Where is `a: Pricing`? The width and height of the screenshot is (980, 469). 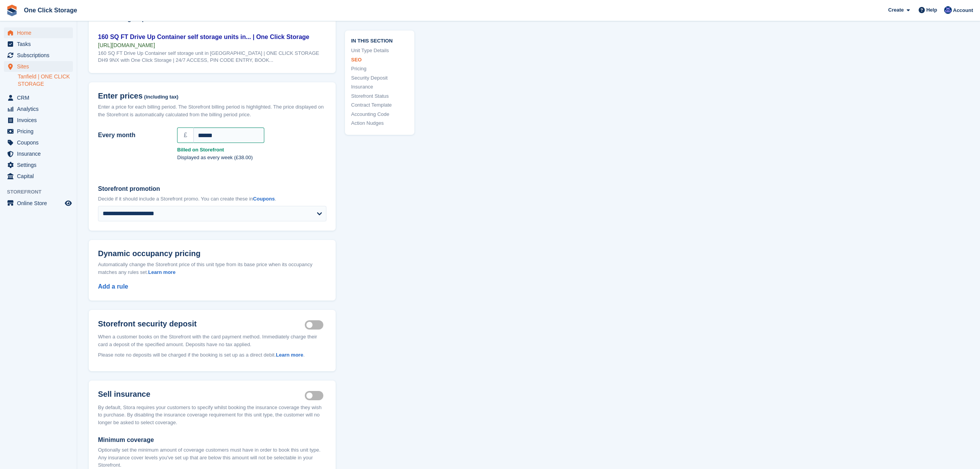
a: Pricing is located at coordinates (380, 69).